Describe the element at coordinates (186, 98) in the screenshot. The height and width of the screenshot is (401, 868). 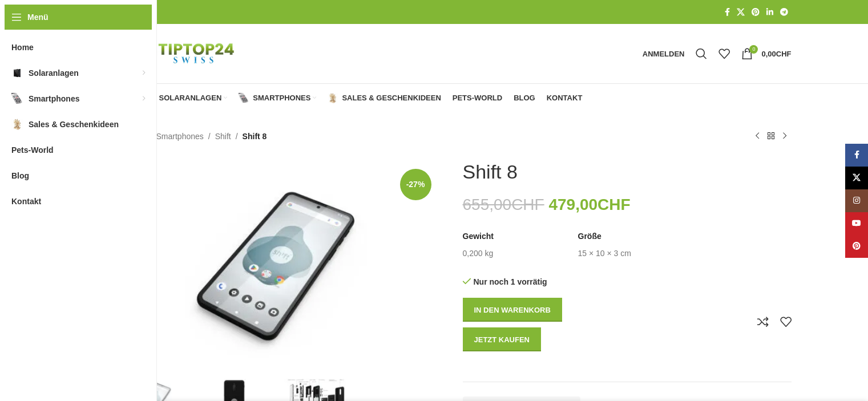
I see `a: Solaranlagen` at that location.